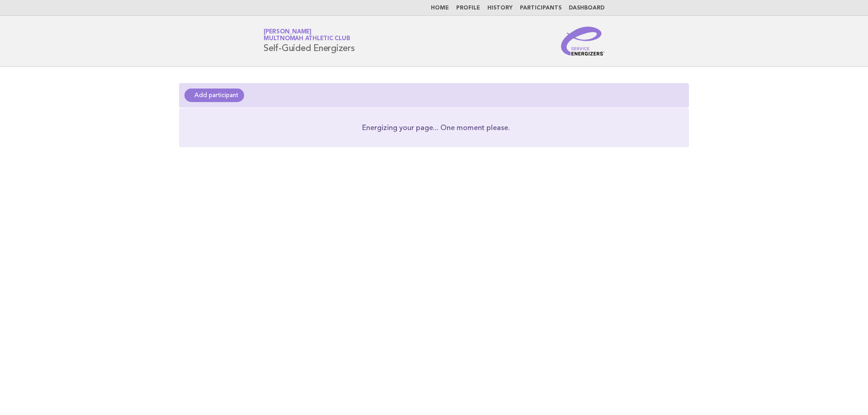 Image resolution: width=868 pixels, height=415 pixels. What do you see at coordinates (214, 95) in the screenshot?
I see `a: Add participant` at bounding box center [214, 95].